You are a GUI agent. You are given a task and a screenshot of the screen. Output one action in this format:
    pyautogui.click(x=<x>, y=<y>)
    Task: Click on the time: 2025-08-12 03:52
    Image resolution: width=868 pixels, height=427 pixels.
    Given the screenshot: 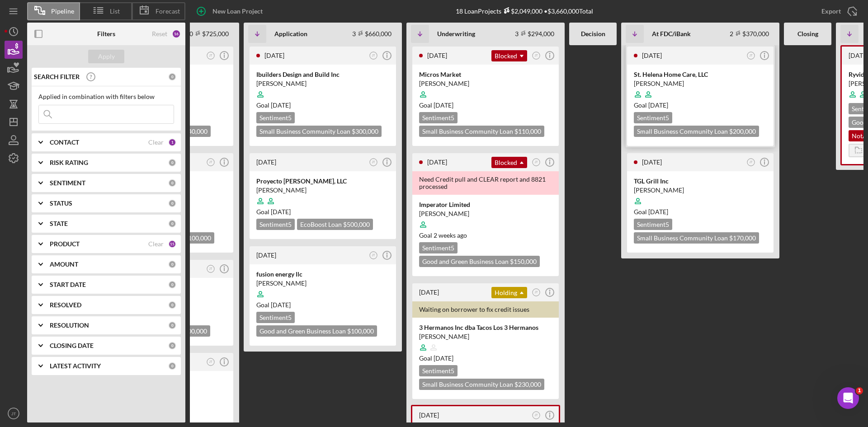 What is the action you would take?
    pyautogui.click(x=266, y=255)
    